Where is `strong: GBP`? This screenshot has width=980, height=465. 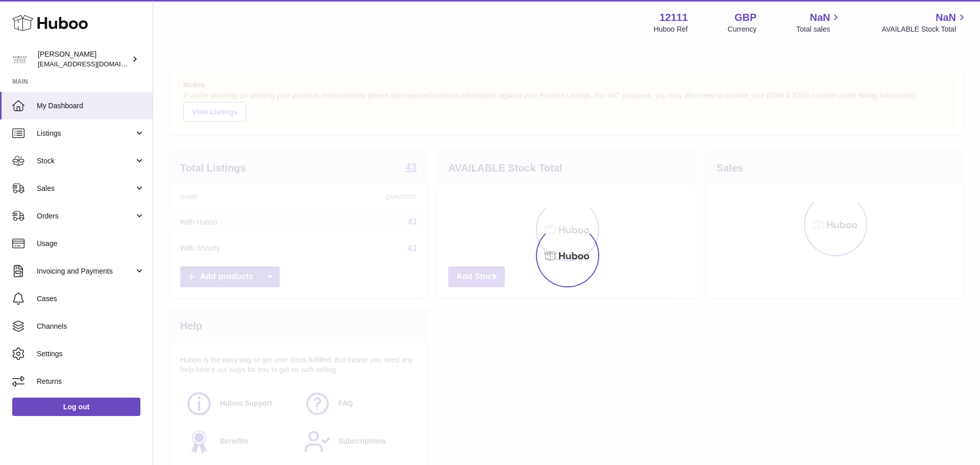
strong: GBP is located at coordinates (746, 17).